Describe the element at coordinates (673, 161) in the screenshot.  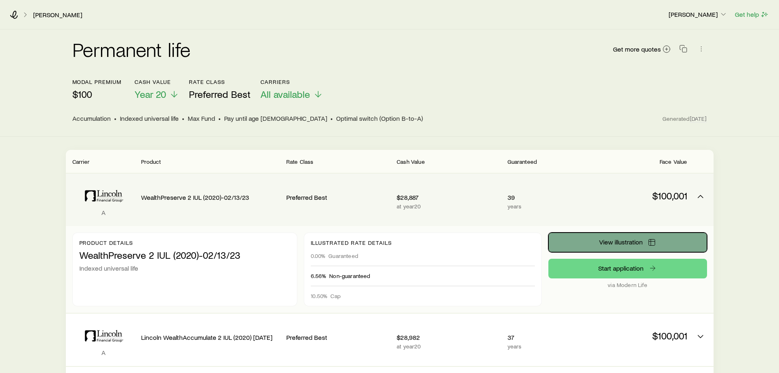
I see `span: Face Value` at that location.